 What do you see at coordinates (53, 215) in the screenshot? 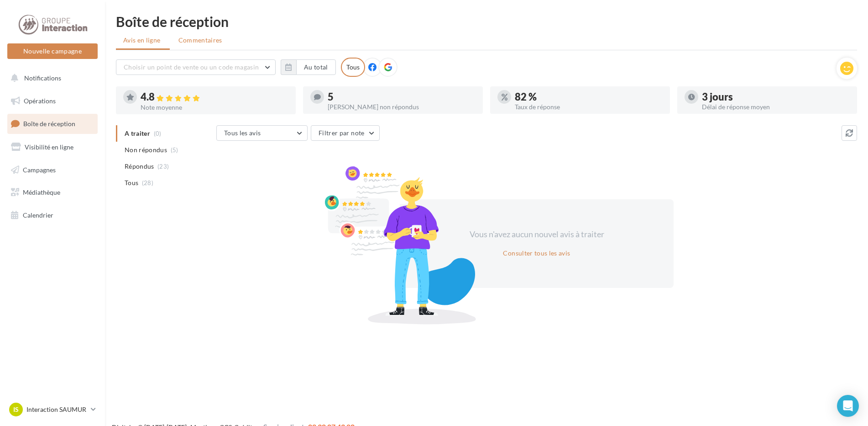
I see `a: Calendrier` at bounding box center [53, 215].